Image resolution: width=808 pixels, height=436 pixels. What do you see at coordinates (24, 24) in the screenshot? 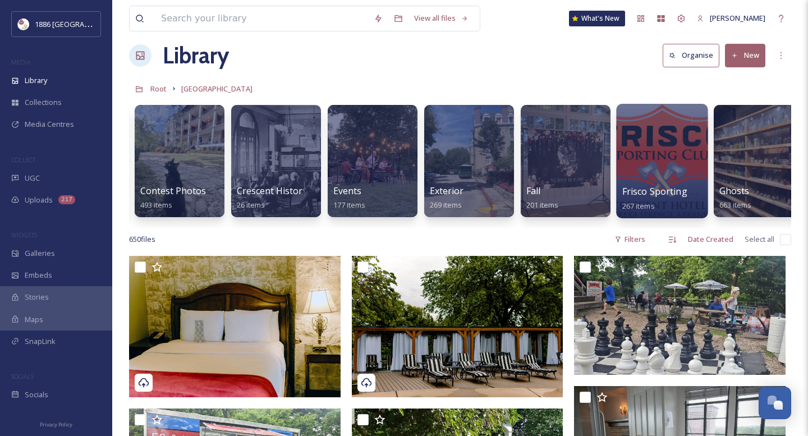
I see `img: logos.png` at bounding box center [24, 24].